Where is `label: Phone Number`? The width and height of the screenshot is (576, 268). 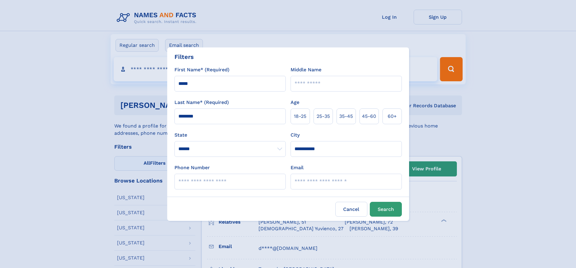 label: Phone Number is located at coordinates (192, 168).